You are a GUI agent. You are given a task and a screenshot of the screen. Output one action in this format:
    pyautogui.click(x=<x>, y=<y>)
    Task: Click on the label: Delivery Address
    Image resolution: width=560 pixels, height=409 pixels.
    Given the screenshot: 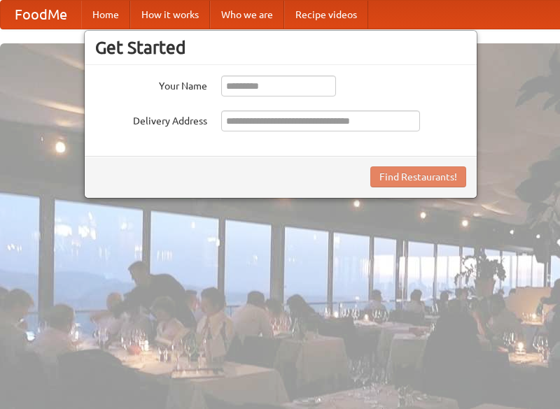 What is the action you would take?
    pyautogui.click(x=151, y=119)
    